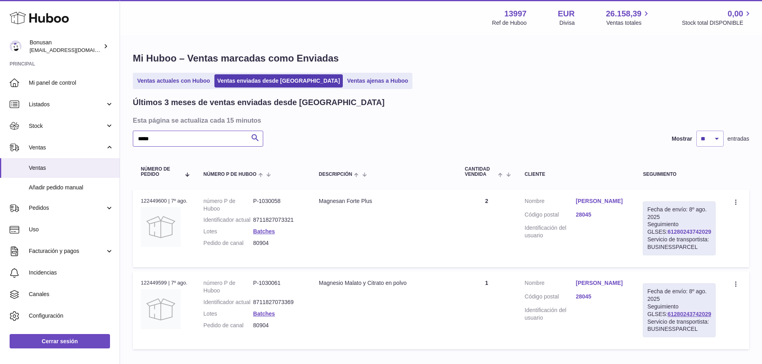  I want to click on span: Incidencias, so click(71, 273).